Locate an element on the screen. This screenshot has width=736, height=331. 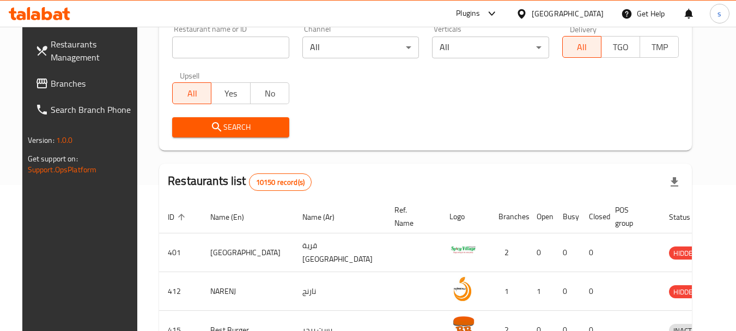
a: Restaurants Management is located at coordinates (86, 51).